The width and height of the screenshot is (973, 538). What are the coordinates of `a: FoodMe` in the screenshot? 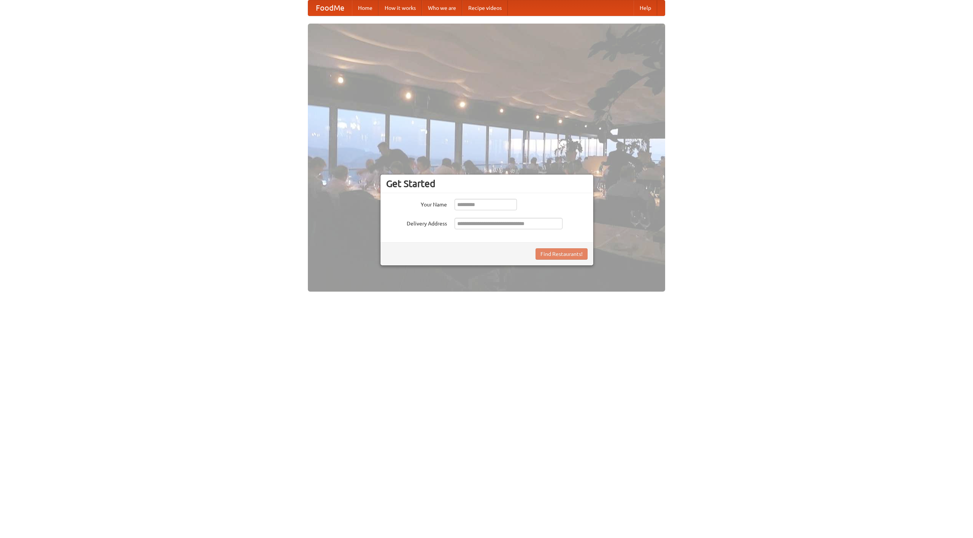 It's located at (330, 8).